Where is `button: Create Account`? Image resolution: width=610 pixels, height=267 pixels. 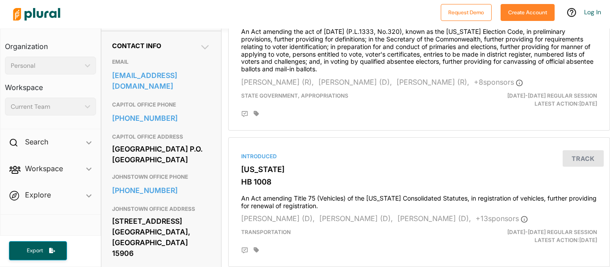 button: Create Account is located at coordinates (527, 12).